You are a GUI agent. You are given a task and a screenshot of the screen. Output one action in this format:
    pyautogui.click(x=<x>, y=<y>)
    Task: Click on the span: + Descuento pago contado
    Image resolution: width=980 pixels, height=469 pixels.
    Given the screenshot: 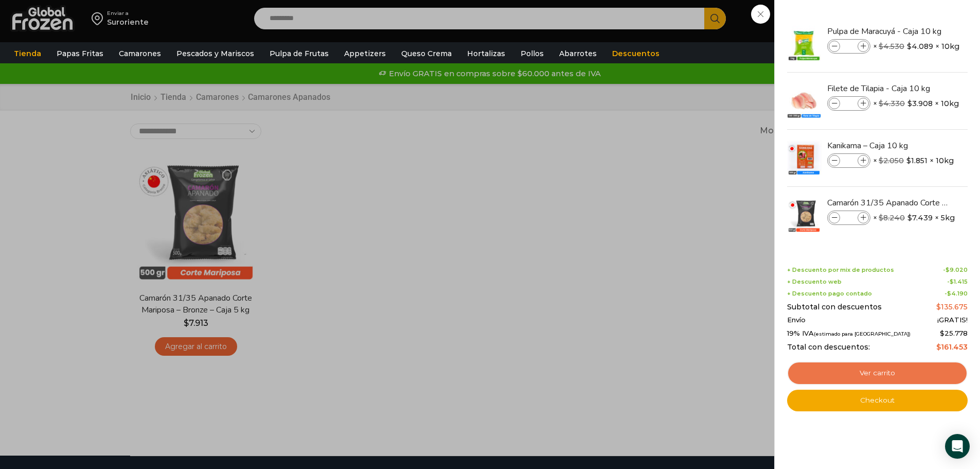 What is the action you would take?
    pyautogui.click(x=830, y=293)
    